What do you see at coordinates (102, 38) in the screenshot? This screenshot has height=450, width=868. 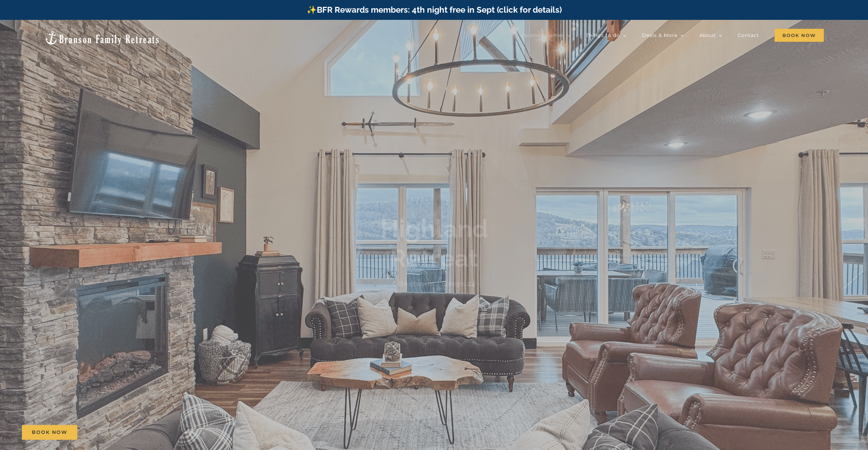 I see `img: Branson Family Retreats Logo` at bounding box center [102, 38].